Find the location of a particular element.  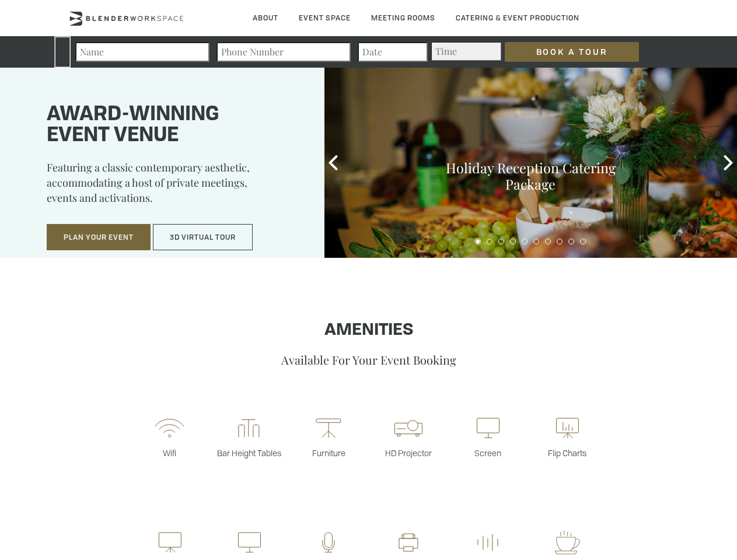

input: Book a Tour is located at coordinates (572, 52).